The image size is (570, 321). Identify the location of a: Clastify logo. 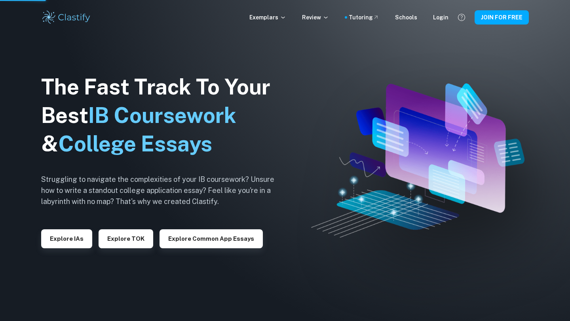
(66, 17).